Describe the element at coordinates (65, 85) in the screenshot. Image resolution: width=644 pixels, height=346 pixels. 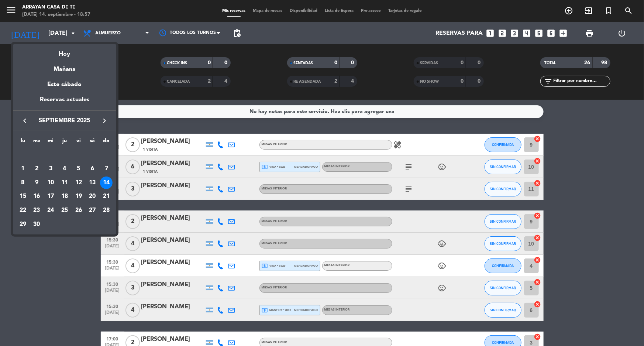
I see `div: Este sábado` at that location.